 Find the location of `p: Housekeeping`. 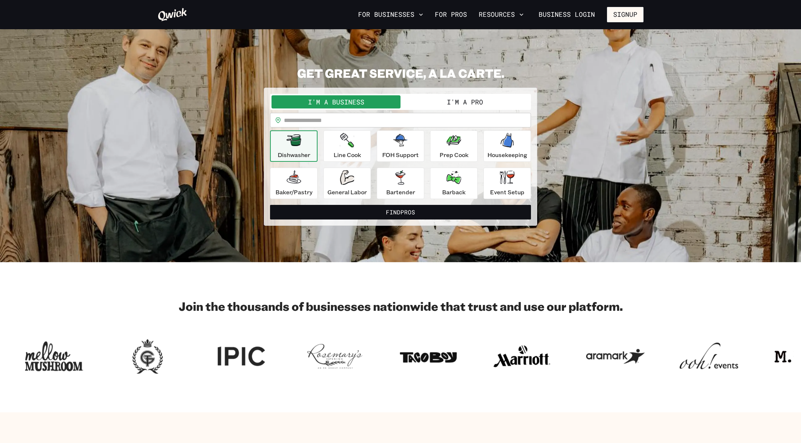

p: Housekeeping is located at coordinates (507, 155).